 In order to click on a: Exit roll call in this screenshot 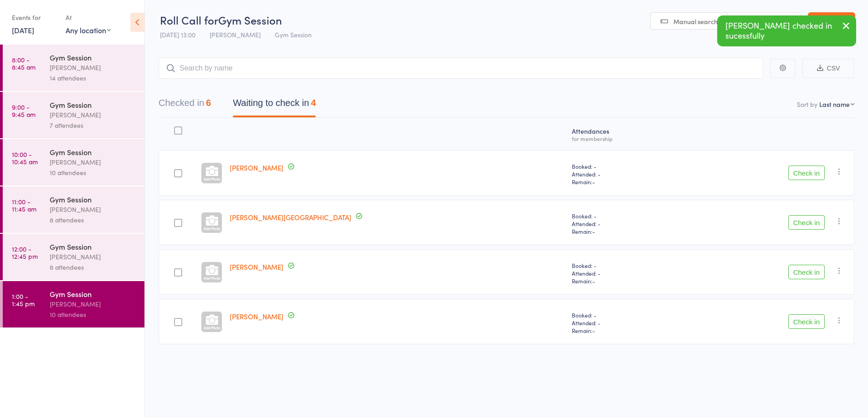, I will do `click(831, 22)`.